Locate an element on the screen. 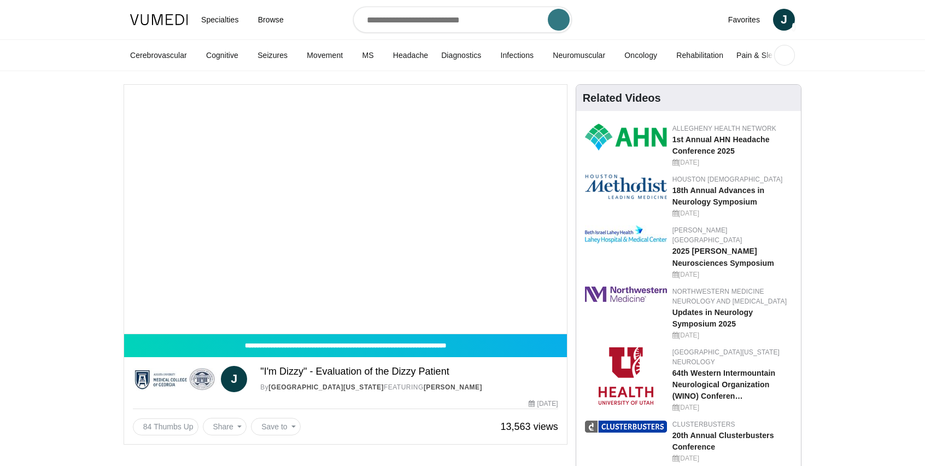 The width and height of the screenshot is (925, 466). a: Neuromuscular is located at coordinates (626, 55).